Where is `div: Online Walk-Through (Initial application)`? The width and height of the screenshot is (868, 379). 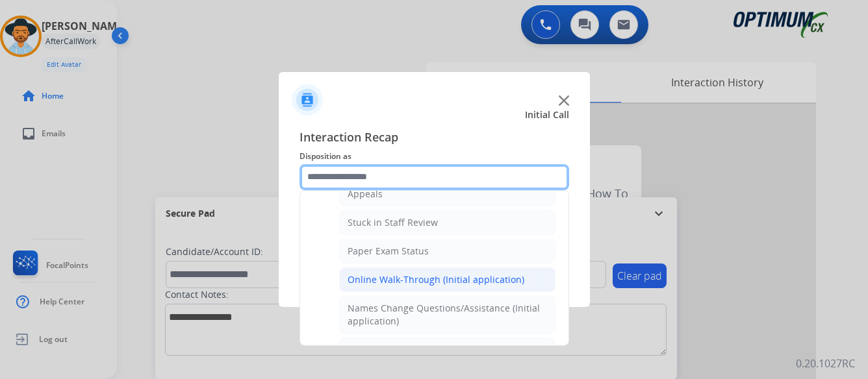
div: Online Walk-Through (Initial application) is located at coordinates (436, 280).